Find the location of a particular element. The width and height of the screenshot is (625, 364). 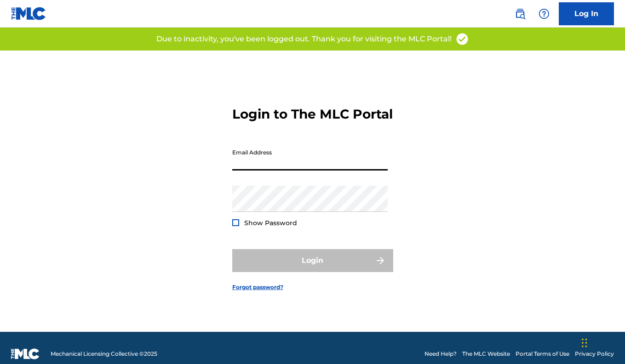

a: Privacy Policy is located at coordinates (594, 354).